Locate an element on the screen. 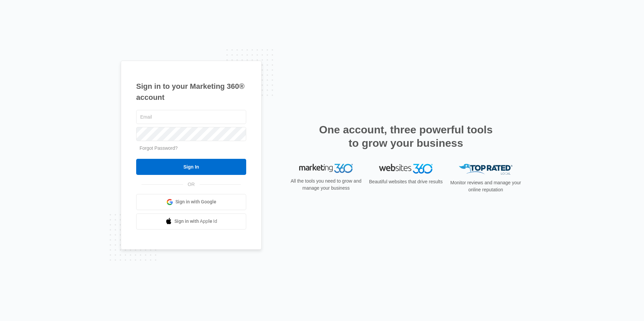 The height and width of the screenshot is (321, 644). p: Monitor reviews and manage your online reputation is located at coordinates (486, 187).